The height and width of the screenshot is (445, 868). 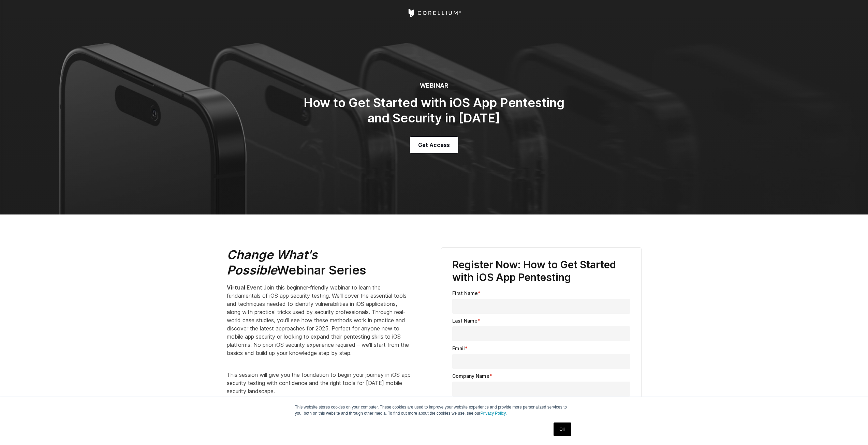 I want to click on h2: Webinar Series, so click(x=319, y=263).